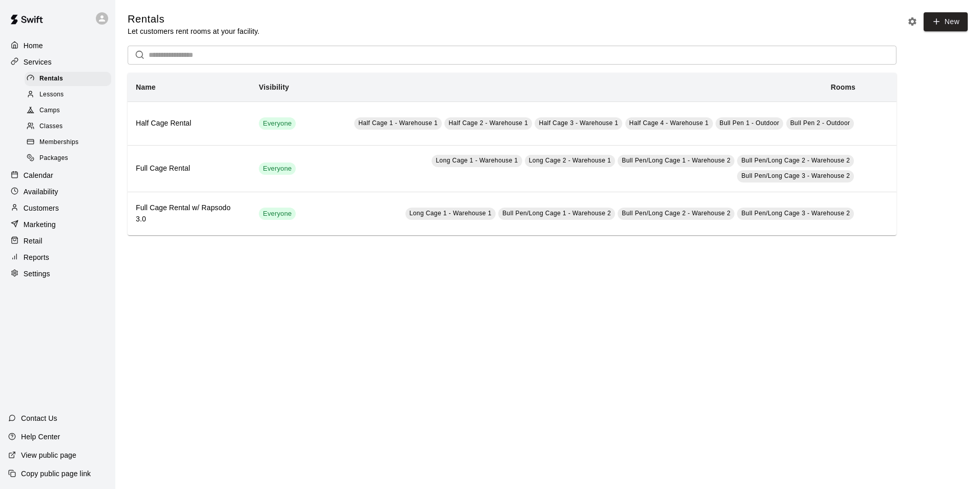 The image size is (980, 489). Describe the element at coordinates (57, 62) in the screenshot. I see `a: Services` at that location.